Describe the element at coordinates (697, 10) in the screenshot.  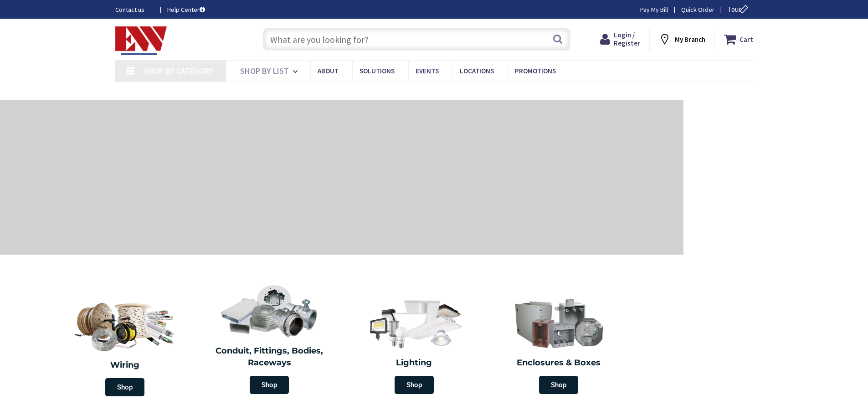
I see `a: Quick Order` at that location.